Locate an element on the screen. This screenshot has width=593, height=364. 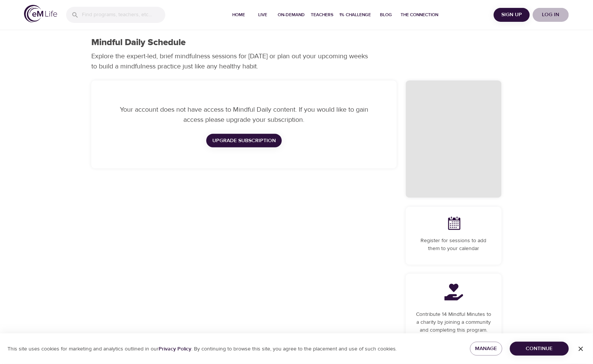
button: Manage is located at coordinates (486, 349).